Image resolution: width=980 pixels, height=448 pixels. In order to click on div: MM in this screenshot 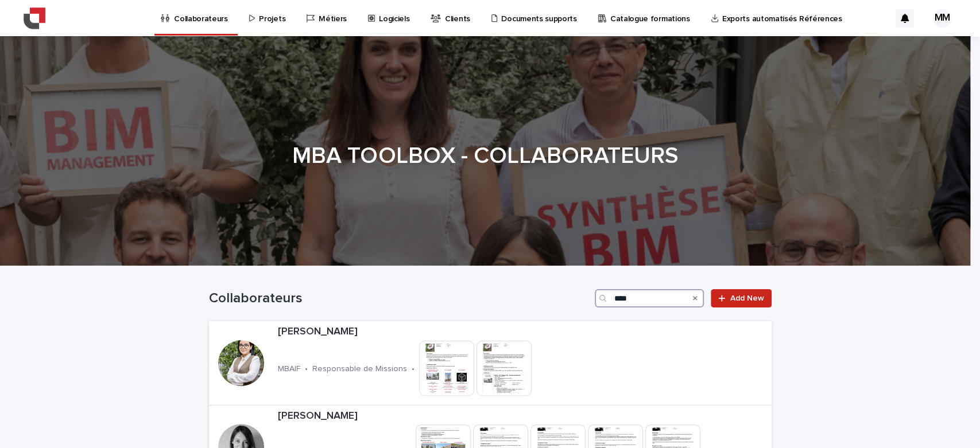, I will do `click(942, 19)`.